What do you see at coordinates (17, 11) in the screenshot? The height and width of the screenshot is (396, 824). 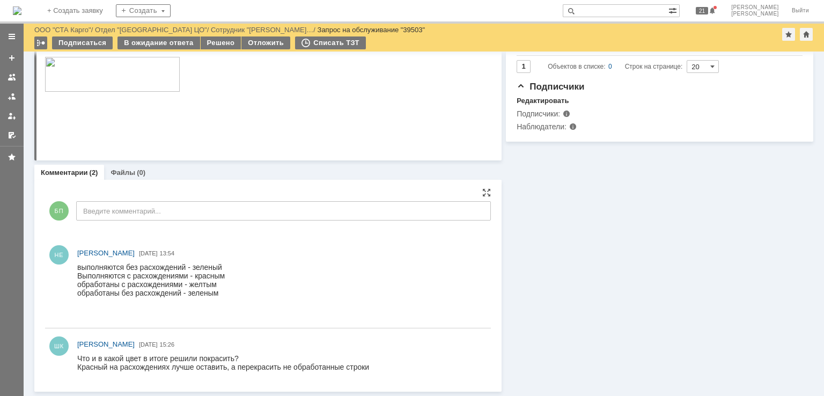 I see `img: logo` at bounding box center [17, 11].